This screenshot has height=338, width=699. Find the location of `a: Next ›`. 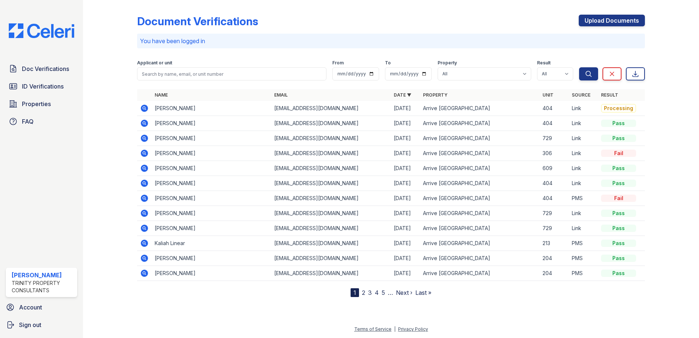

a: Next › is located at coordinates (404, 292).